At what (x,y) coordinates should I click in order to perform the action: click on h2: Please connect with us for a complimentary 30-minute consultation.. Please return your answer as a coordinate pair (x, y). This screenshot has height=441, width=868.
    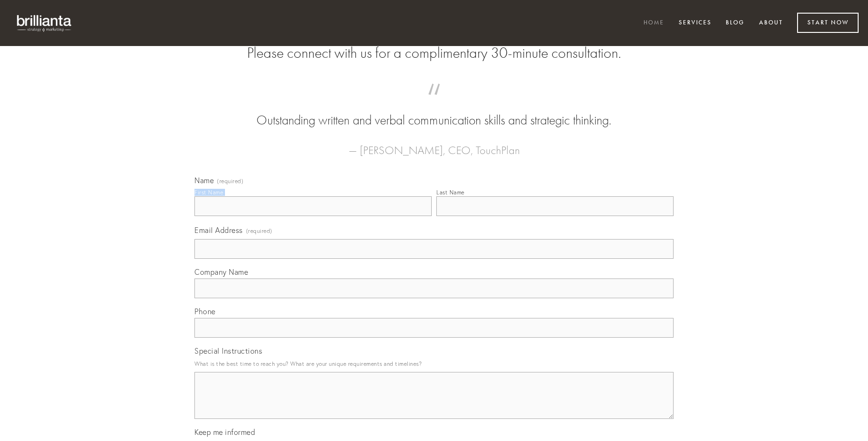
    Looking at the image, I should click on (434, 53).